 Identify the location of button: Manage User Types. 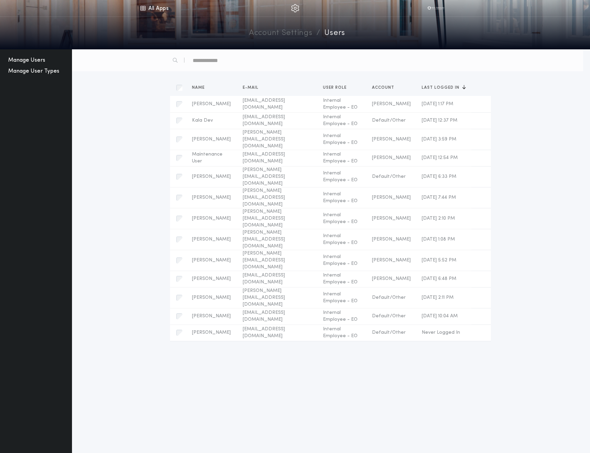
(34, 71).